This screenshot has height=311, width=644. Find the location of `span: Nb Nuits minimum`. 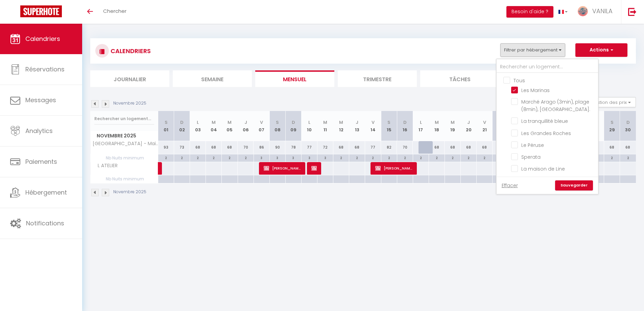

span: Nb Nuits minimum is located at coordinates (124, 179).